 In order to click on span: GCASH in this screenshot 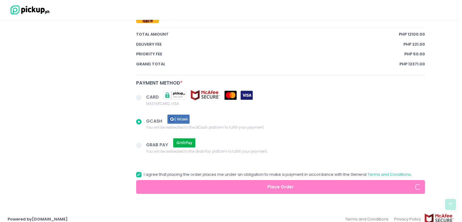, I will do `click(155, 121)`.